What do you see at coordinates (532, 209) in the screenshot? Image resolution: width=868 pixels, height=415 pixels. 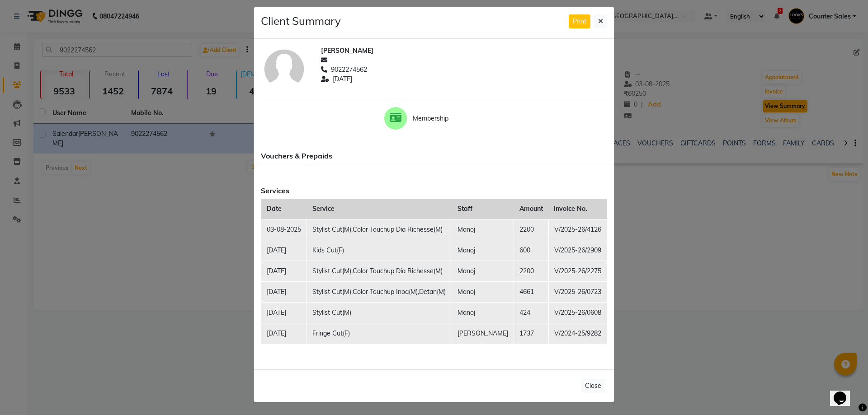 I see `th: Amount` at bounding box center [532, 209].